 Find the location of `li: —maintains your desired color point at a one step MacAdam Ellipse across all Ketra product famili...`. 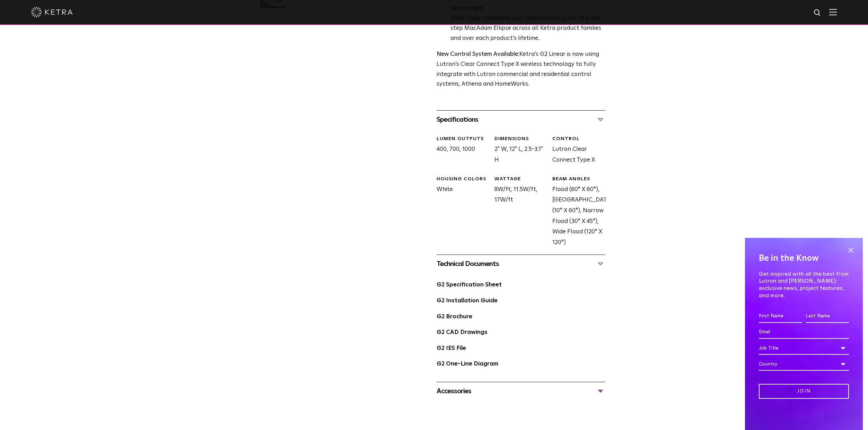

li: —maintains your desired color point at a one step MacAdam Ellipse across all Ketra product famili... is located at coordinates (528, 28).